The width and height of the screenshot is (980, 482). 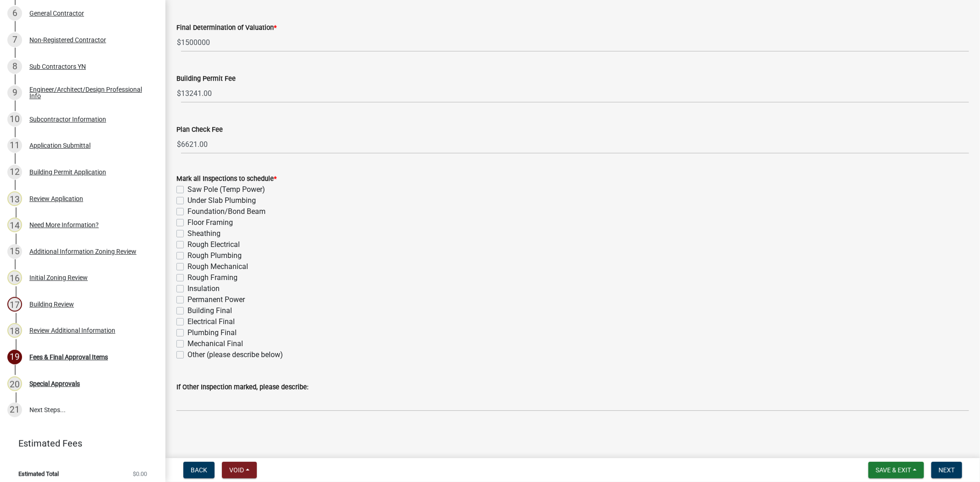 What do you see at coordinates (51, 305) in the screenshot?
I see `div: Building Review` at bounding box center [51, 305].